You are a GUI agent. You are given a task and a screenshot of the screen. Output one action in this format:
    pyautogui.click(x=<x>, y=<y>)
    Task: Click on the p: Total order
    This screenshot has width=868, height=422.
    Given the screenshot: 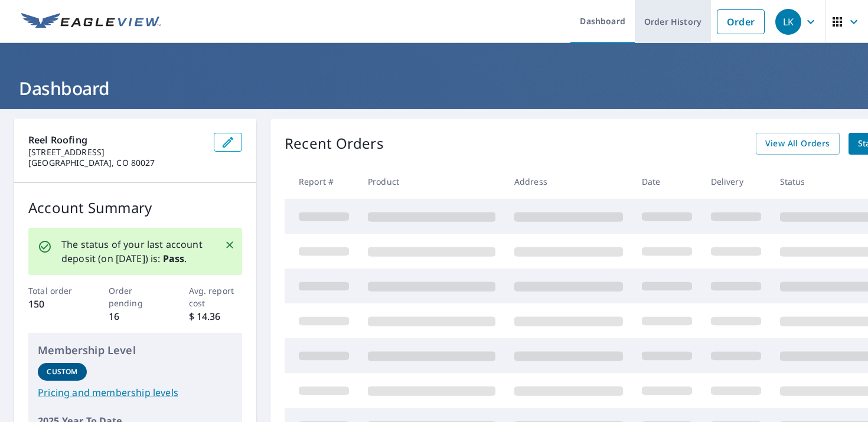 What is the action you would take?
    pyautogui.click(x=55, y=291)
    